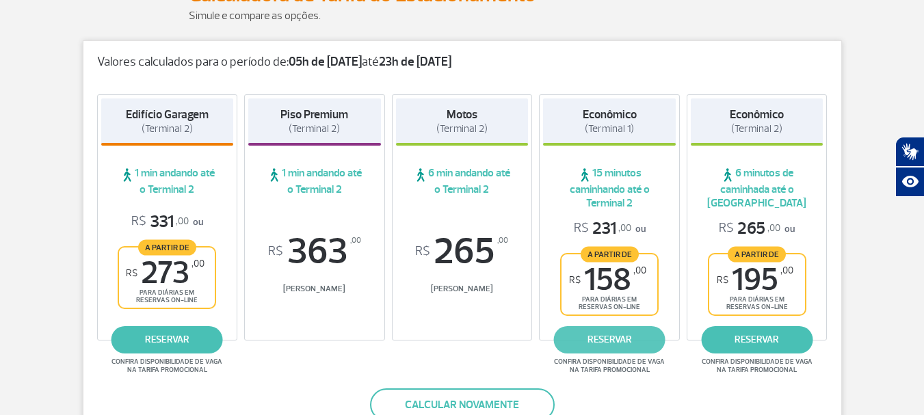 Image resolution: width=924 pixels, height=415 pixels. Describe the element at coordinates (314, 114) in the screenshot. I see `strong: Piso Premium` at that location.